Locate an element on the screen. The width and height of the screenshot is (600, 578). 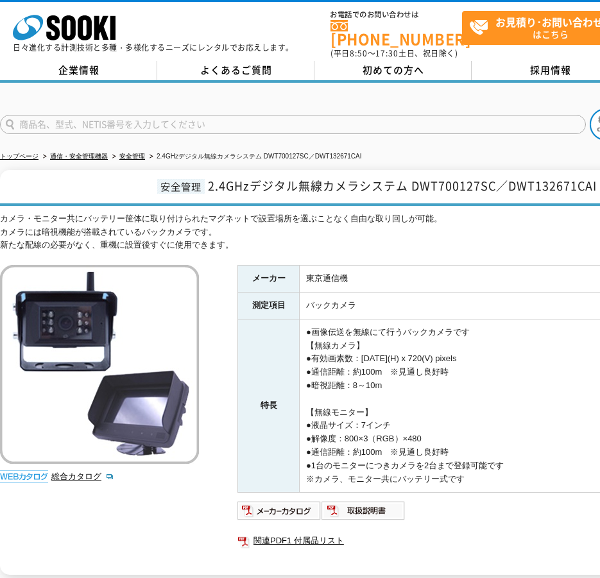
th: 特長 is located at coordinates (269, 406).